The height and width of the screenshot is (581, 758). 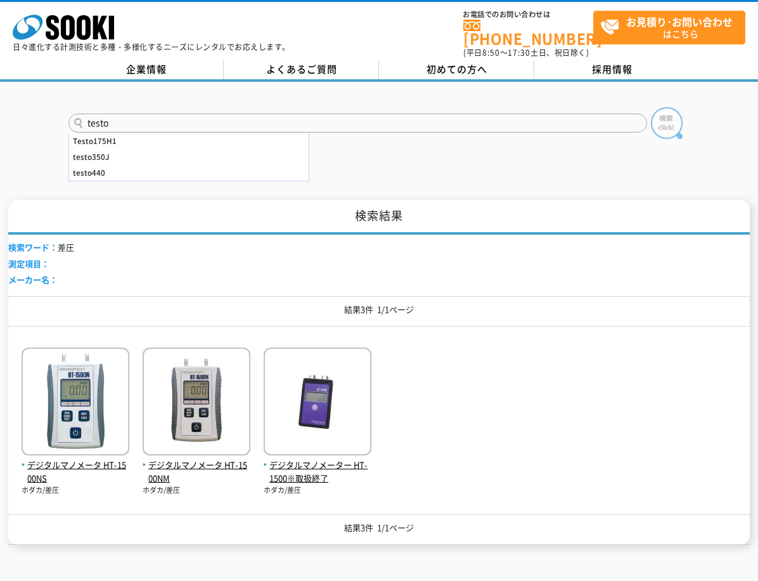 What do you see at coordinates (33, 247) in the screenshot?
I see `span: 検索ワード：` at bounding box center [33, 247].